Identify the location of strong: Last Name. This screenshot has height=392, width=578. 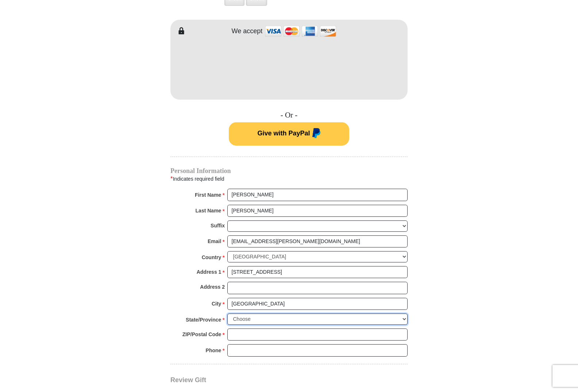
(208, 211).